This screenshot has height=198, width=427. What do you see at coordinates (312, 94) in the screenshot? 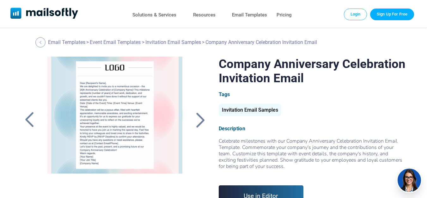
I see `div: Tags` at bounding box center [312, 94].